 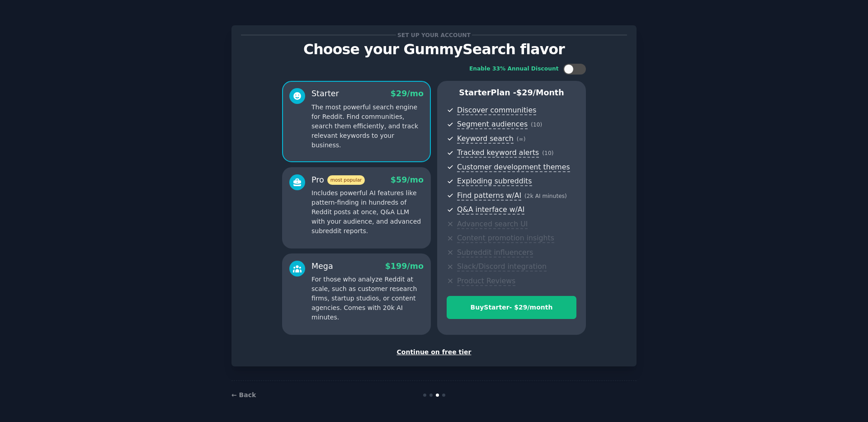 I want to click on div: Buy Starter - $ 29 /month, so click(x=511, y=307).